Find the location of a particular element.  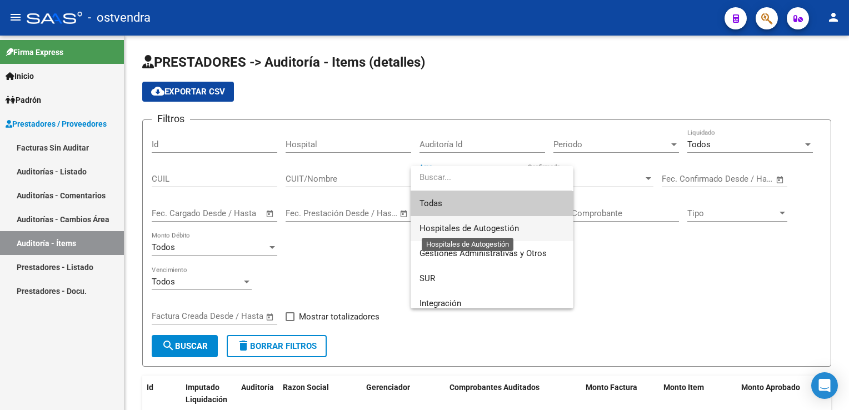

input: dropdown search is located at coordinates (491, 177).